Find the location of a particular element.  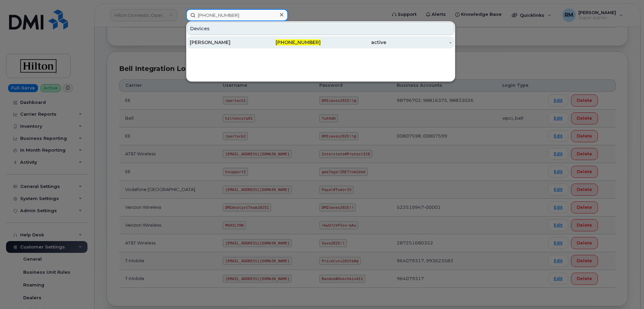

div: Devices is located at coordinates (321, 29).